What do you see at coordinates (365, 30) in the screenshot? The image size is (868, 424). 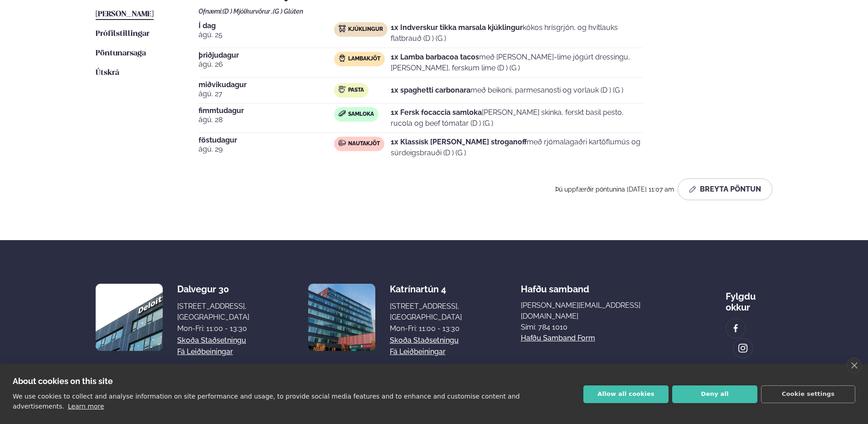 I see `span: Kjúklingur` at bounding box center [365, 30].